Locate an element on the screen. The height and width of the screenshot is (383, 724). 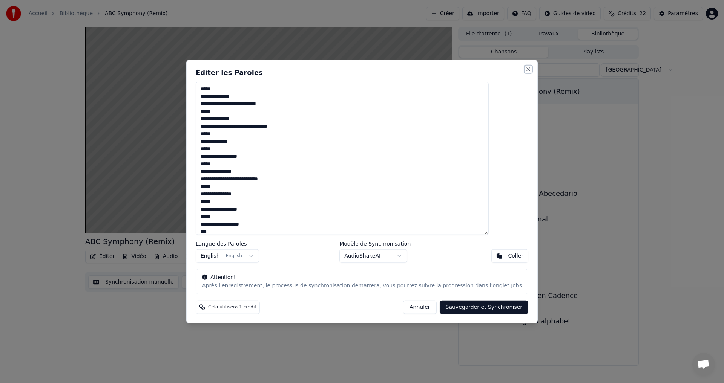
h2: Éditer les Paroles is located at coordinates (362, 72).